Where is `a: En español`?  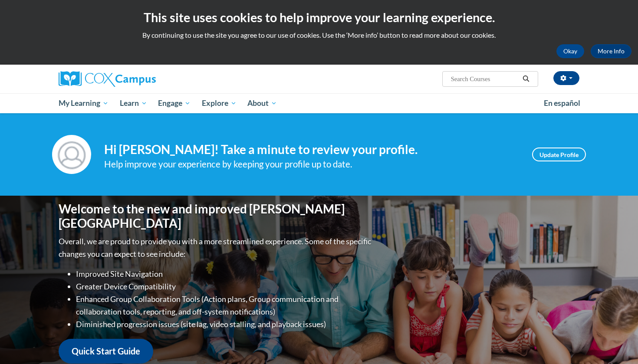
a: En español is located at coordinates (562, 104).